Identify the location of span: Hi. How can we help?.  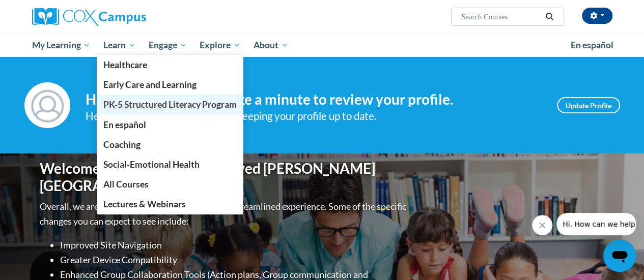
(44, 11).